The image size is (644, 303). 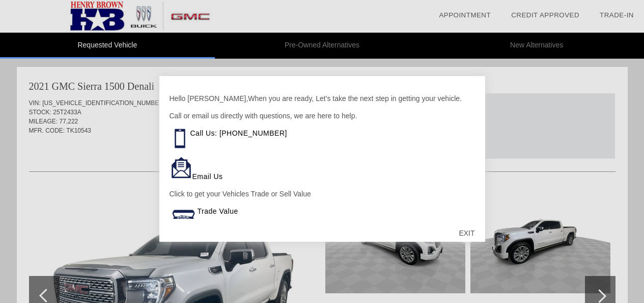 What do you see at coordinates (323, 116) in the screenshot?
I see `p: Call or email us directly with questions, we are here to help.` at bounding box center [323, 116].